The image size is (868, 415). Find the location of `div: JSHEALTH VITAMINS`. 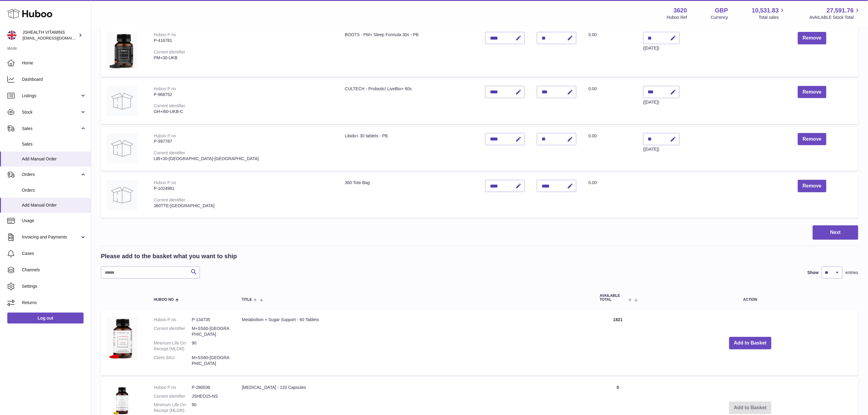

div: JSHEALTH VITAMINS is located at coordinates (50, 35).